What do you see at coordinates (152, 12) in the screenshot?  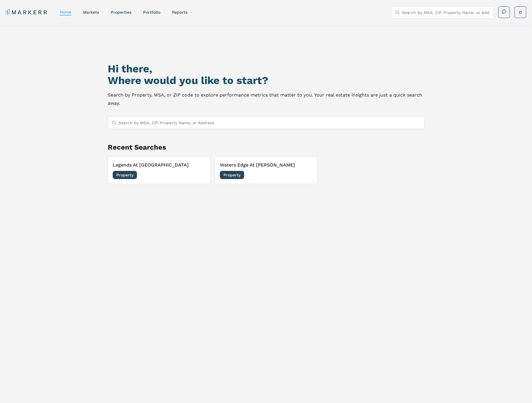 I see `a: Portfolio` at bounding box center [152, 12].